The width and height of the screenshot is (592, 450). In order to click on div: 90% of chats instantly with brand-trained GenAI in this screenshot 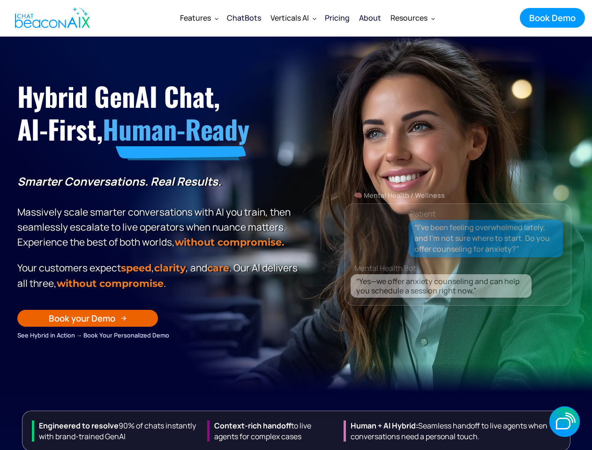, I will do `click(116, 431)`.